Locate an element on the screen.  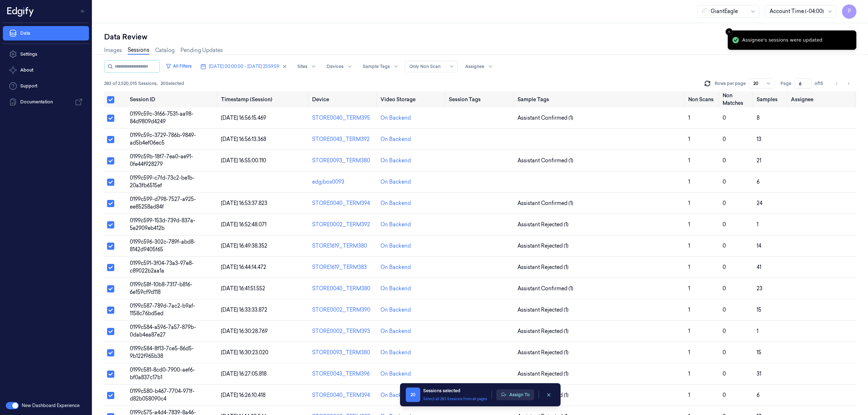
th: Session ID is located at coordinates (172, 99).